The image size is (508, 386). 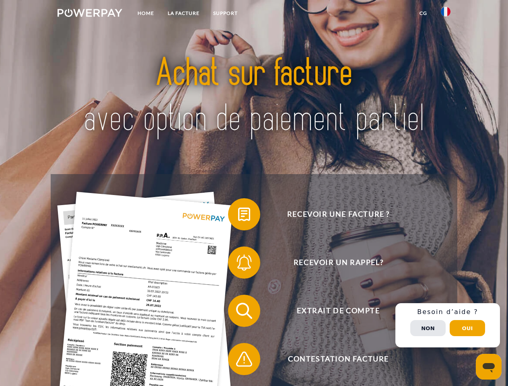 I want to click on img: fr, so click(x=446, y=12).